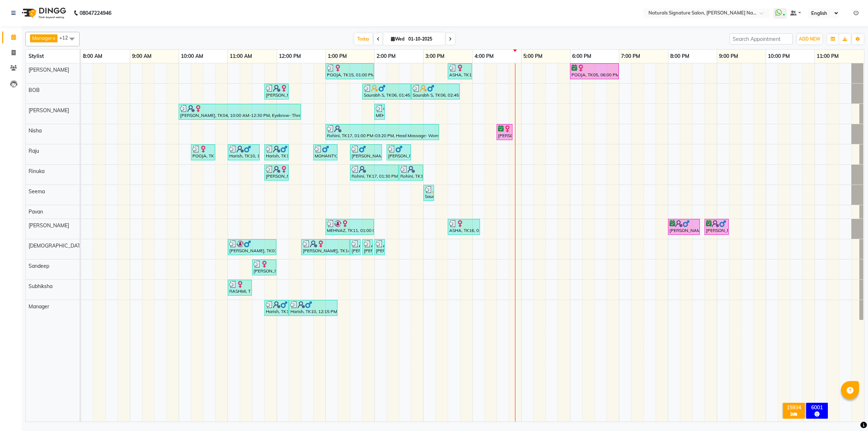  Describe the element at coordinates (43, 13) in the screenshot. I see `img: logo` at that location.